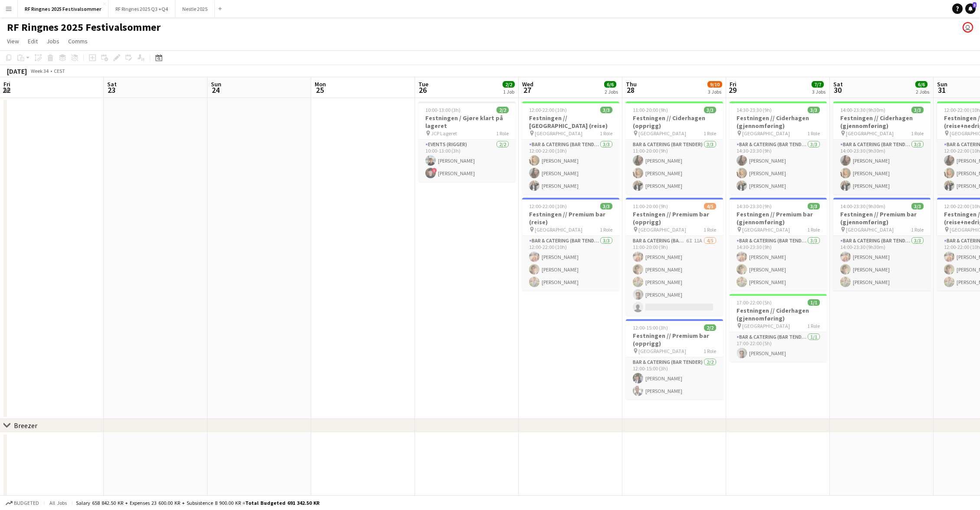 Image resolution: width=980 pixels, height=510 pixels. I want to click on span: 26, so click(423, 89).